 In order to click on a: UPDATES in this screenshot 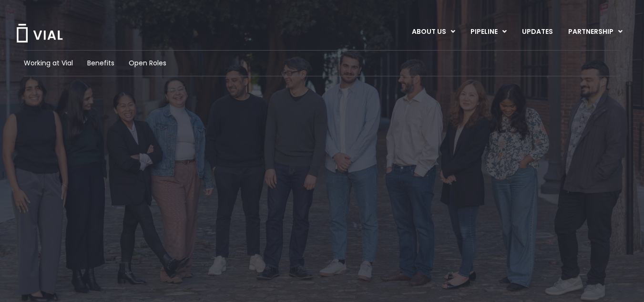, I will do `click(537, 32)`.